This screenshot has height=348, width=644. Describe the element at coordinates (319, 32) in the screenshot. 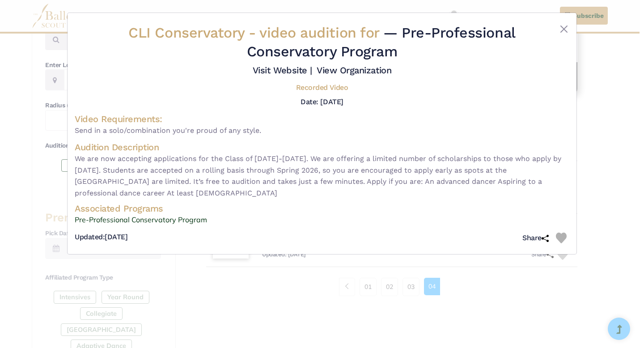

I see `span: video audition for` at that location.